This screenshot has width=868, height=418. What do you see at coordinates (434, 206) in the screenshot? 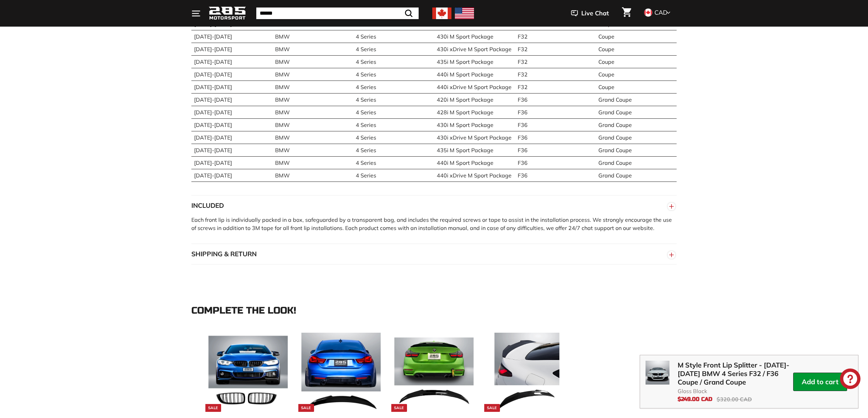
I see `button: INCLUDED` at bounding box center [434, 206].